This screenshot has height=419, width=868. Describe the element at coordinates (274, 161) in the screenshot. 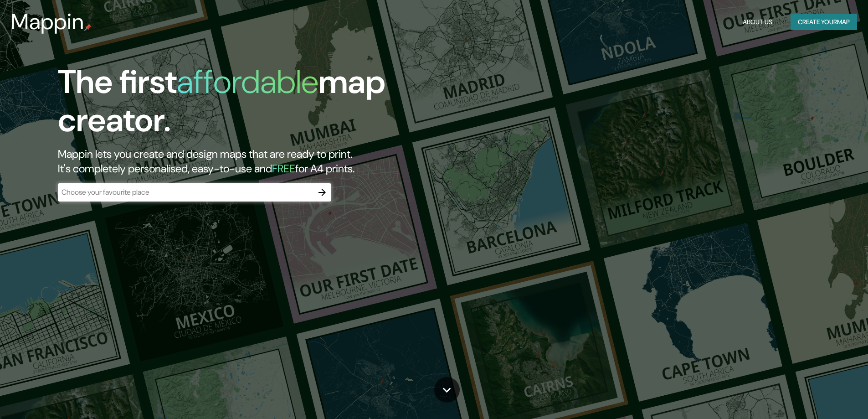

I see `h2: Mappin lets you create and design maps that are ready to print. It's completely personalised, eas...` at that location.